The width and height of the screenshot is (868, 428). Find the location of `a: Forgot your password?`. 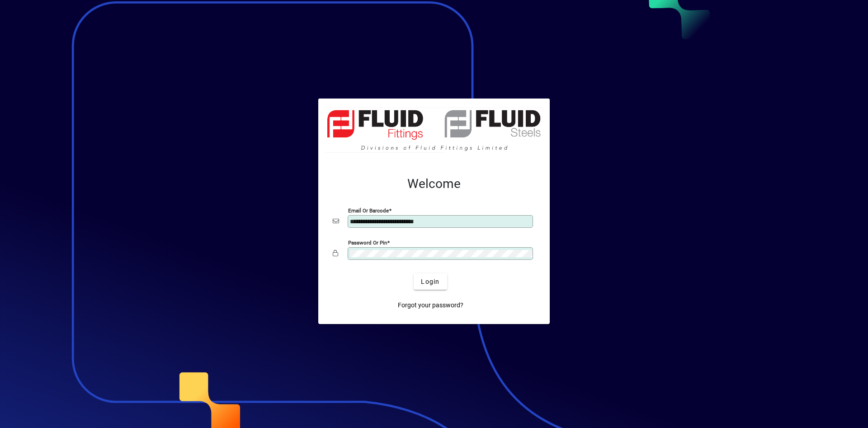

a: Forgot your password? is located at coordinates (430, 306).